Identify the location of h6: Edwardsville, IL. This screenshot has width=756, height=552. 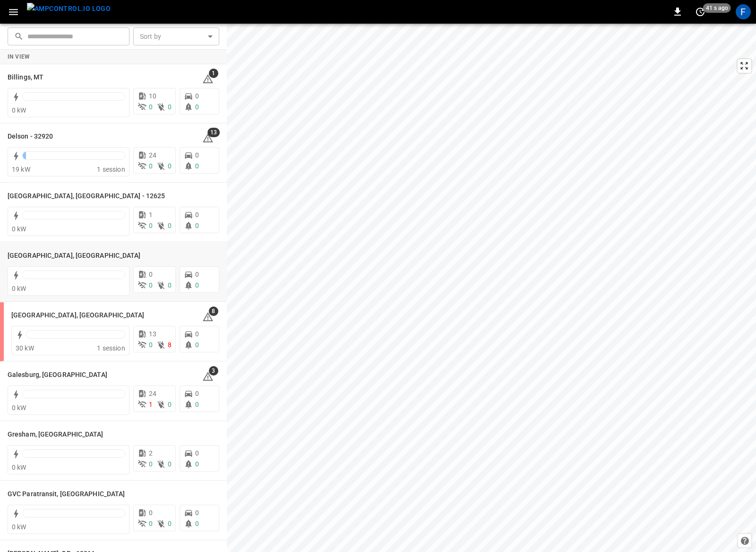
(74, 256).